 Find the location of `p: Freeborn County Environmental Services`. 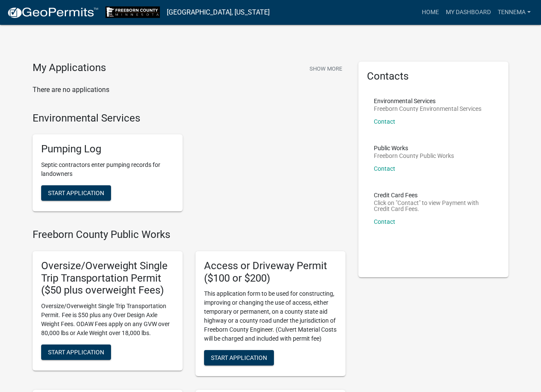

p: Freeborn County Environmental Services is located at coordinates (427, 109).